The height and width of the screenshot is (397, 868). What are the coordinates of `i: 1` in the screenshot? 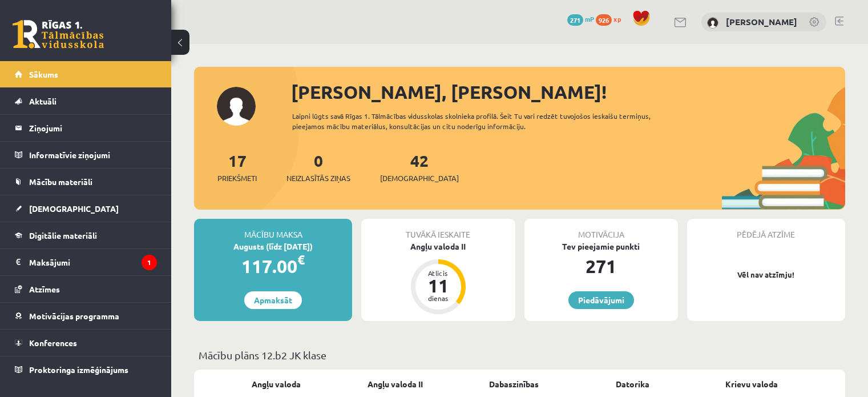 It's located at (149, 262).